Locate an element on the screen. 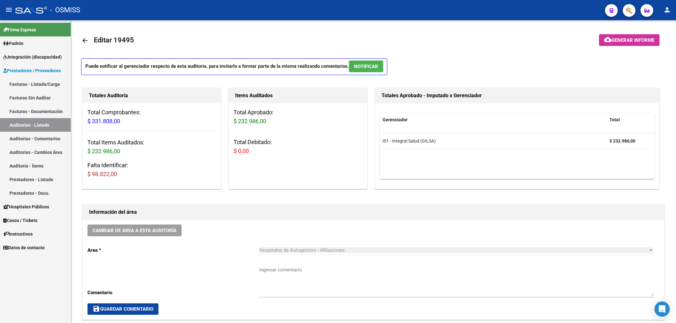  span: I01 - Integral Salud (GILSA) is located at coordinates (409, 141).